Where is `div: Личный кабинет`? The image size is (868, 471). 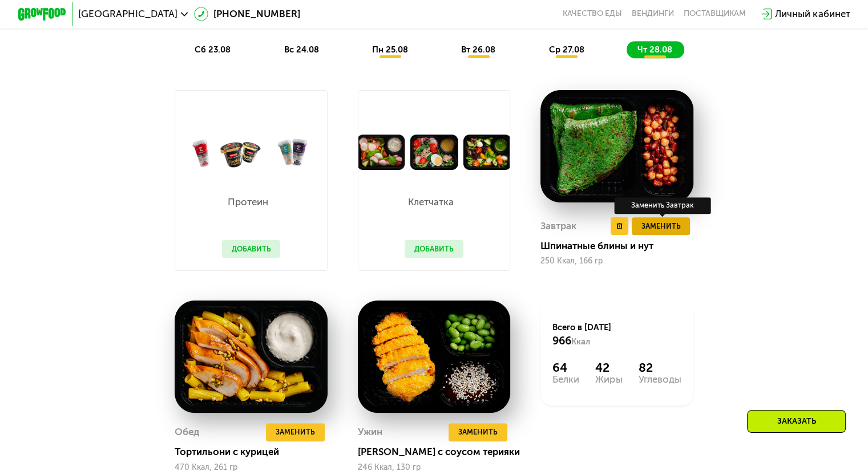 div: Личный кабинет is located at coordinates (812, 13).